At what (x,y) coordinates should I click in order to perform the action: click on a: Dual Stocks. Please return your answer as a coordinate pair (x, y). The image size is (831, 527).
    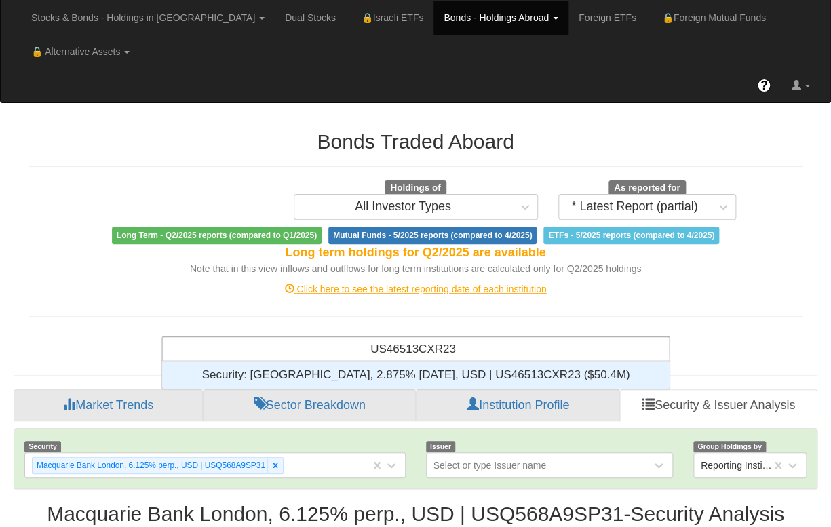
    Looking at the image, I should click on (310, 18).